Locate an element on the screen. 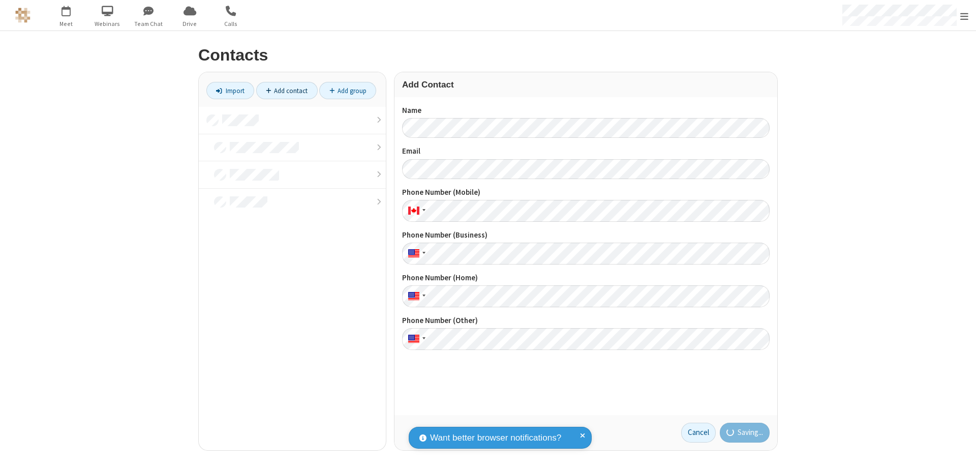  a: Add contact is located at coordinates (287, 91).